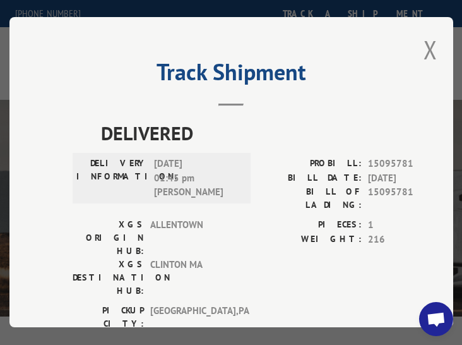 This screenshot has height=345, width=462. What do you see at coordinates (312, 198) in the screenshot?
I see `label: BILL OF LADING:` at bounding box center [312, 198].